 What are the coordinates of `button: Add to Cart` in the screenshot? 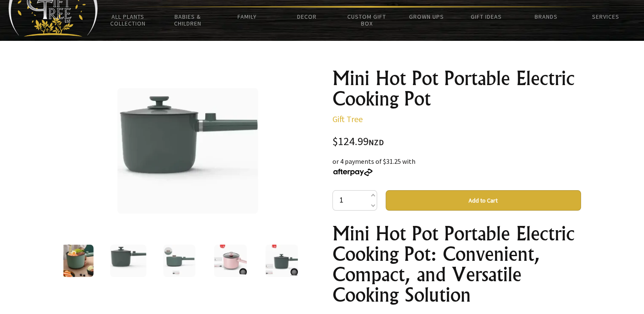 It's located at (483, 200).